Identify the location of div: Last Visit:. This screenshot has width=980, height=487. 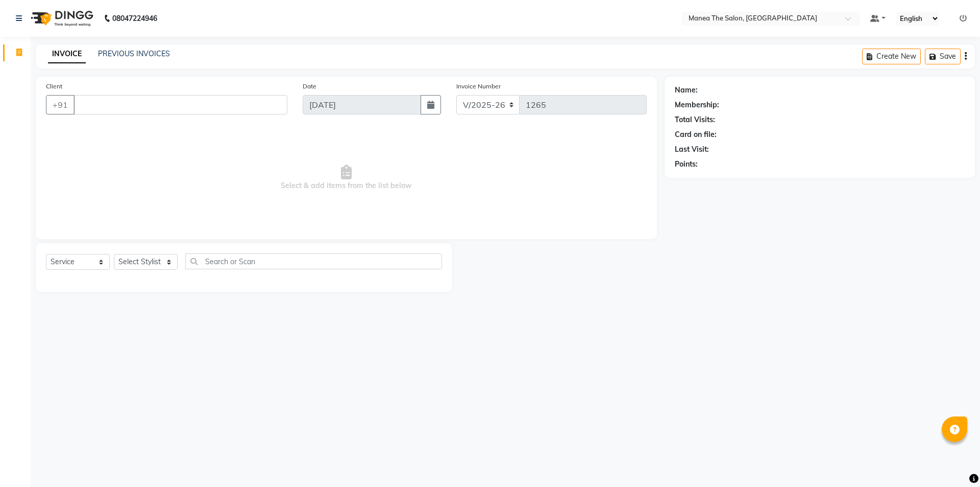
(692, 149).